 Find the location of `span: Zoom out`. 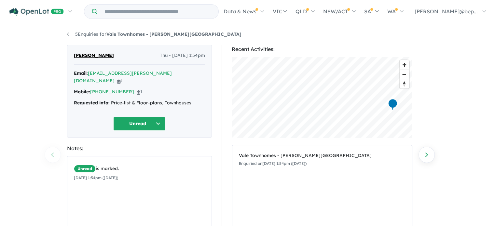

span: Zoom out is located at coordinates (404, 75).